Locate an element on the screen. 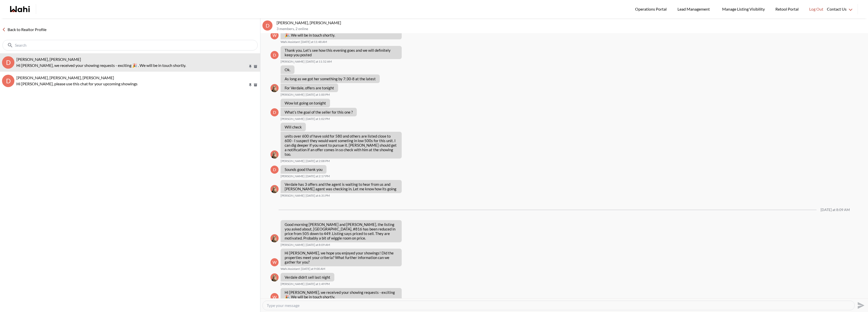 The height and width of the screenshot is (312, 868). time: 2025-08-24T15:52:21.948Z is located at coordinates (319, 62).